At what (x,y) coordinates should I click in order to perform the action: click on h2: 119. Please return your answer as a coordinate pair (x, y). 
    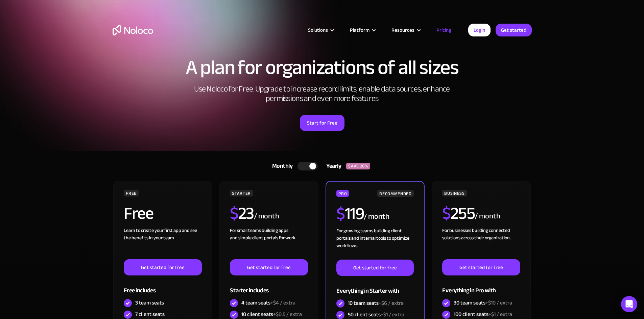
    Looking at the image, I should click on (350, 214).